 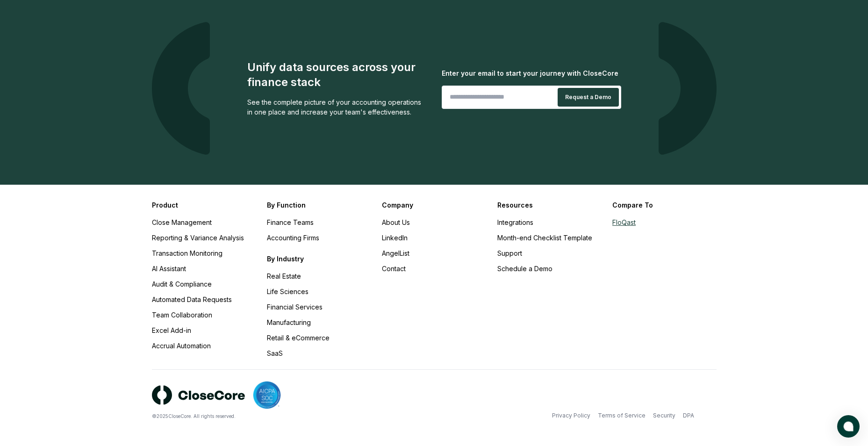 I want to click on a: Contact, so click(x=394, y=268).